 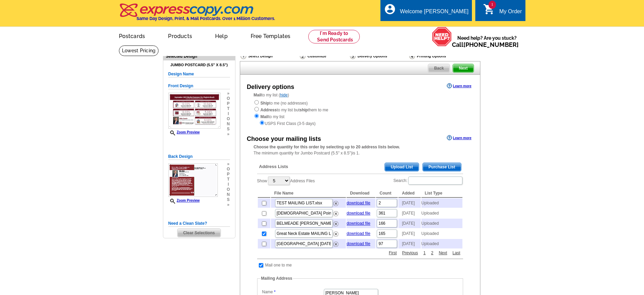 I want to click on th: Download, so click(x=361, y=193).